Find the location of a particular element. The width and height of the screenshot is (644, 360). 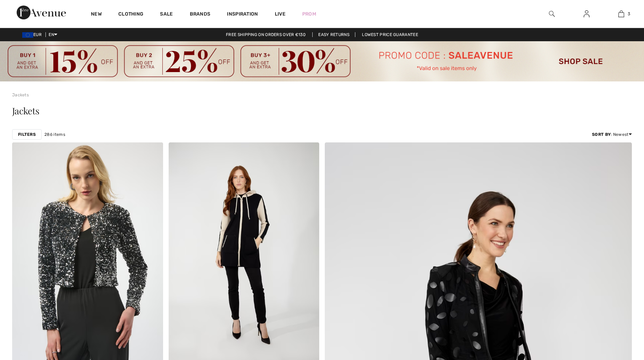

img: My Info is located at coordinates (586, 14).